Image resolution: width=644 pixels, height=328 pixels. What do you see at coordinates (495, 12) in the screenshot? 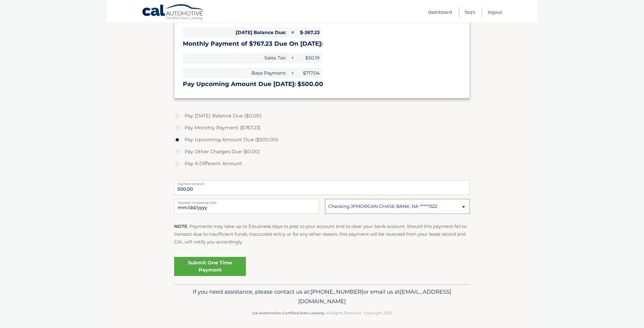
I see `a: Logout` at bounding box center [495, 12].